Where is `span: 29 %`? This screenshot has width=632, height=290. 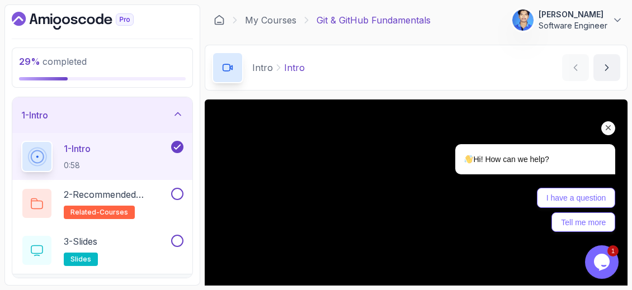 span: 29 % is located at coordinates (30, 62).